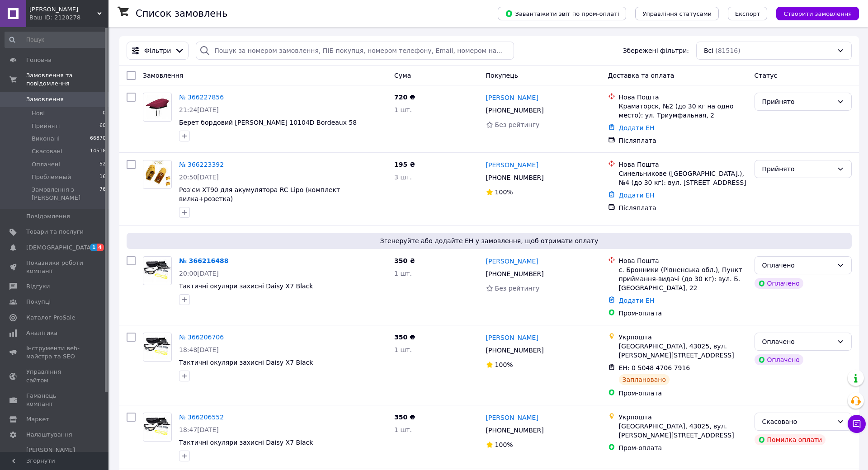 This screenshot has width=868, height=470. What do you see at coordinates (748, 13) in the screenshot?
I see `button: Експорт` at bounding box center [748, 13].